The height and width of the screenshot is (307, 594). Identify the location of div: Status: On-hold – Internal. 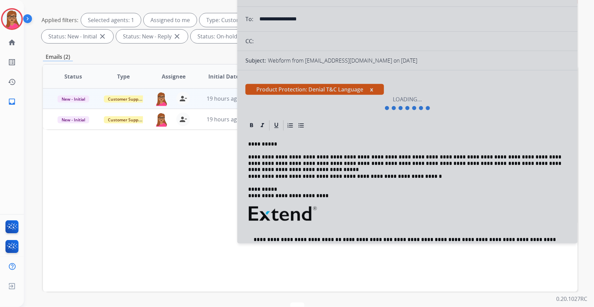
(235, 36).